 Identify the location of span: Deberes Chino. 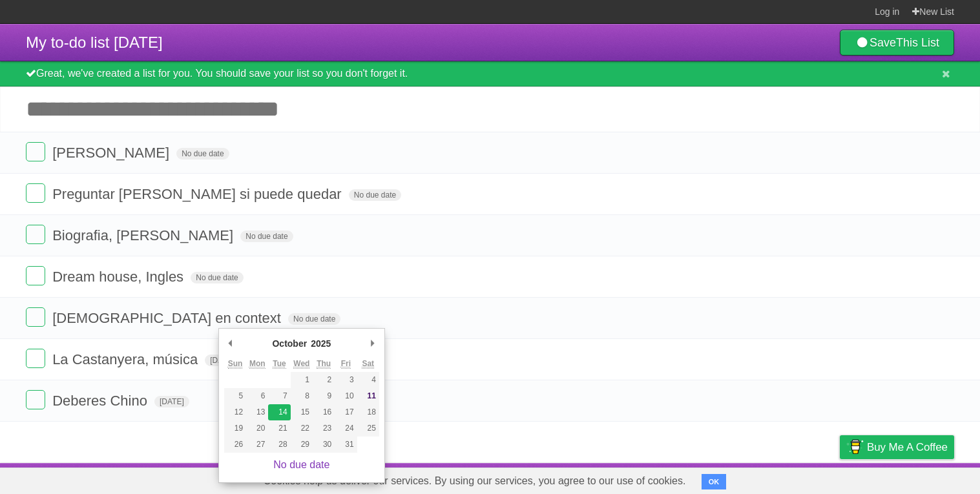
(101, 401).